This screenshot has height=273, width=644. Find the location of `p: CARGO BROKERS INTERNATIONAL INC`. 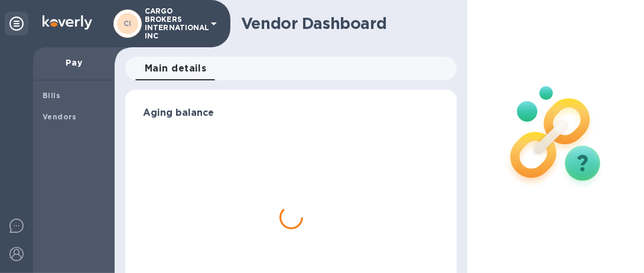

p: CARGO BROKERS INTERNATIONAL INC is located at coordinates (174, 24).